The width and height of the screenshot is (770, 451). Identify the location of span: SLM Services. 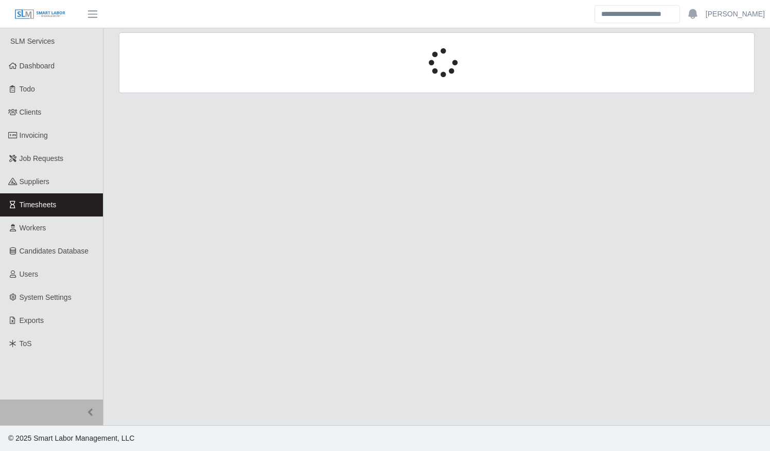
(32, 41).